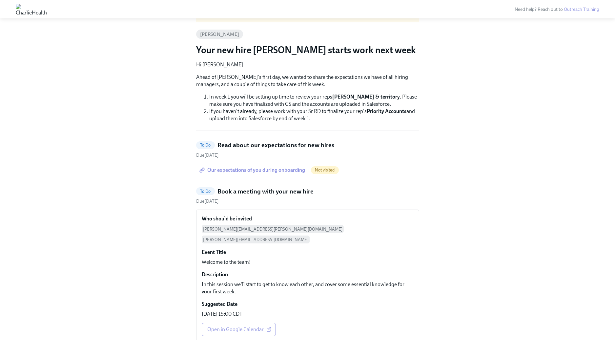 The image size is (615, 340). I want to click on h5: Read about our expectations for new hires, so click(276, 145).